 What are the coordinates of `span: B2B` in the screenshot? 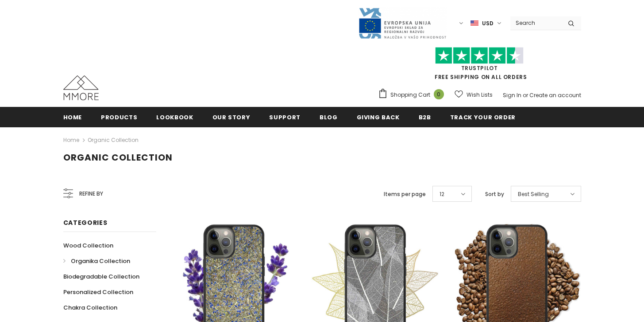 It's located at (425, 117).